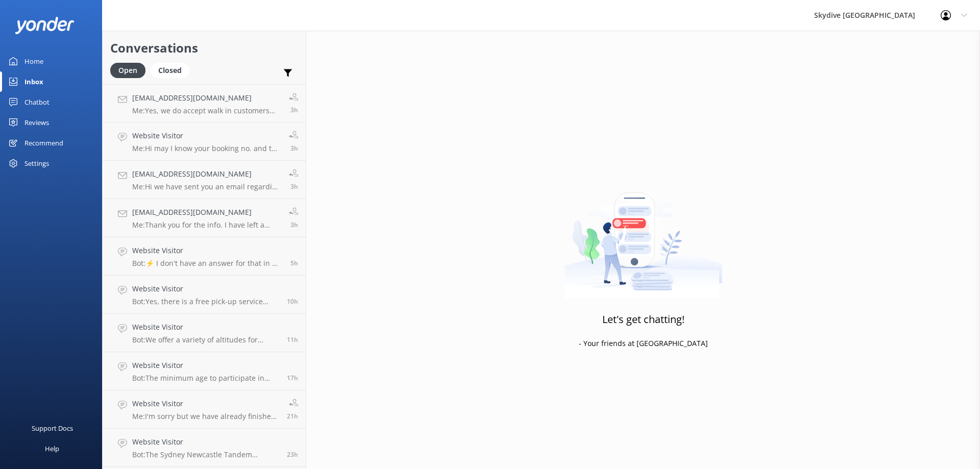 This screenshot has width=980, height=469. Describe the element at coordinates (44, 143) in the screenshot. I see `div: Recommend` at that location.